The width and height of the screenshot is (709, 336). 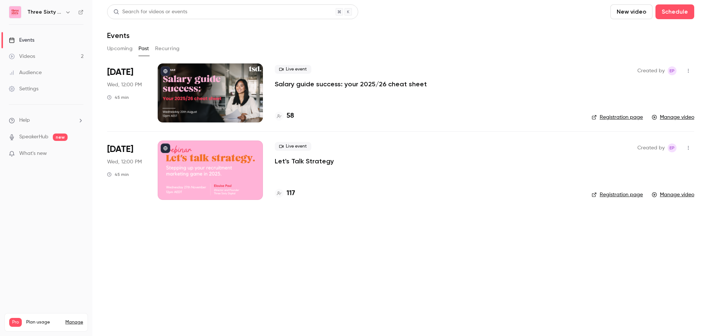 I want to click on span: Plan usage, so click(x=44, y=323).